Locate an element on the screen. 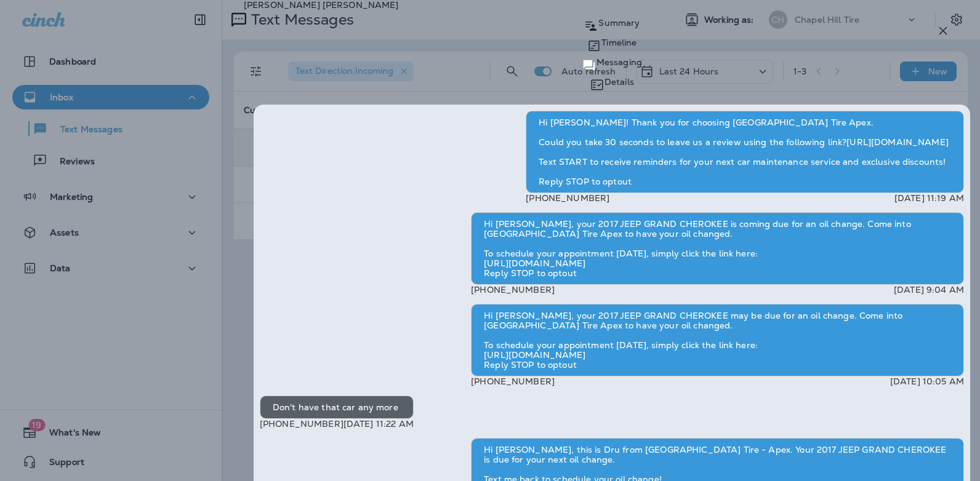 The height and width of the screenshot is (481, 980). div: Don't have that car any more is located at coordinates (337, 407).